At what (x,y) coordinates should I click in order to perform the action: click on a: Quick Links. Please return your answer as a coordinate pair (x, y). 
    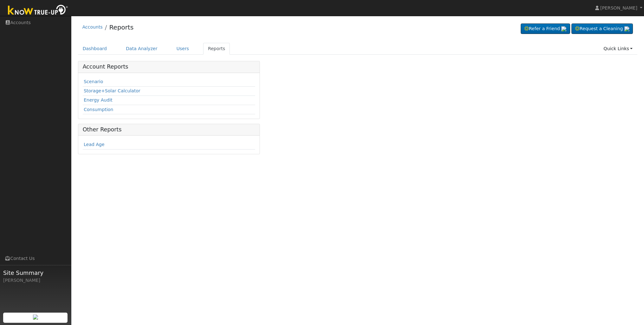
    Looking at the image, I should click on (618, 49).